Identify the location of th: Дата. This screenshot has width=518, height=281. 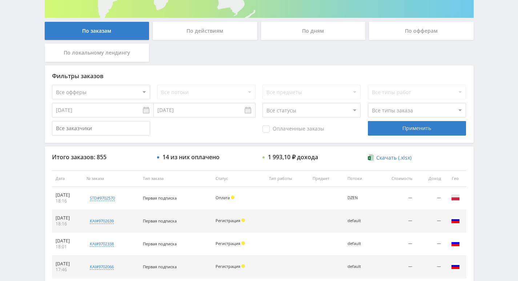
(68, 179).